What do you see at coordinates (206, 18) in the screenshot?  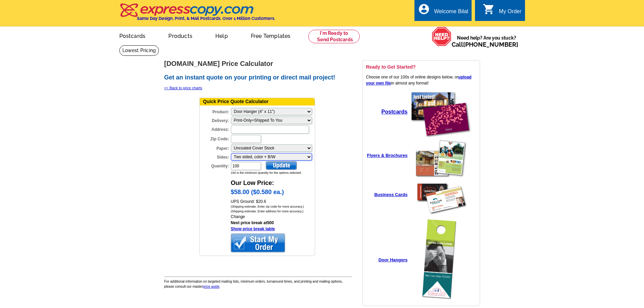 I see `h4: Same Day Design, Print, & Mail Postcards. Over 1 Million Customers.` at bounding box center [206, 18].